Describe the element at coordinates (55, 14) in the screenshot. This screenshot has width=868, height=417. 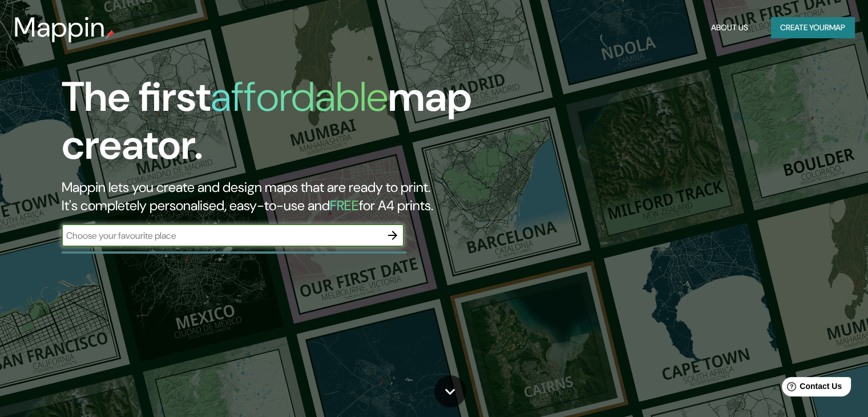
I see `span: Contact Us` at that location.